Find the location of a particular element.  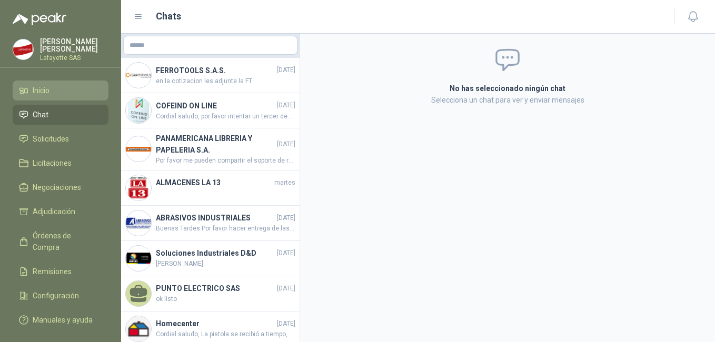

span: Configuración is located at coordinates (56, 296).